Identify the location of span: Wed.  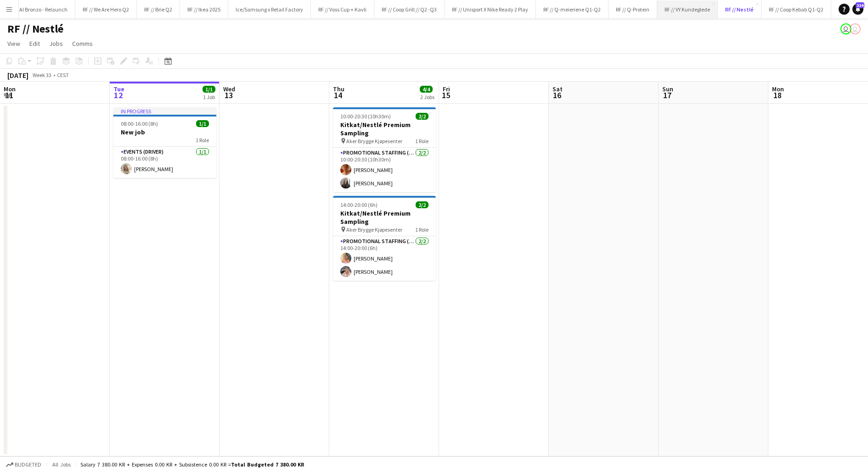
(229, 89).